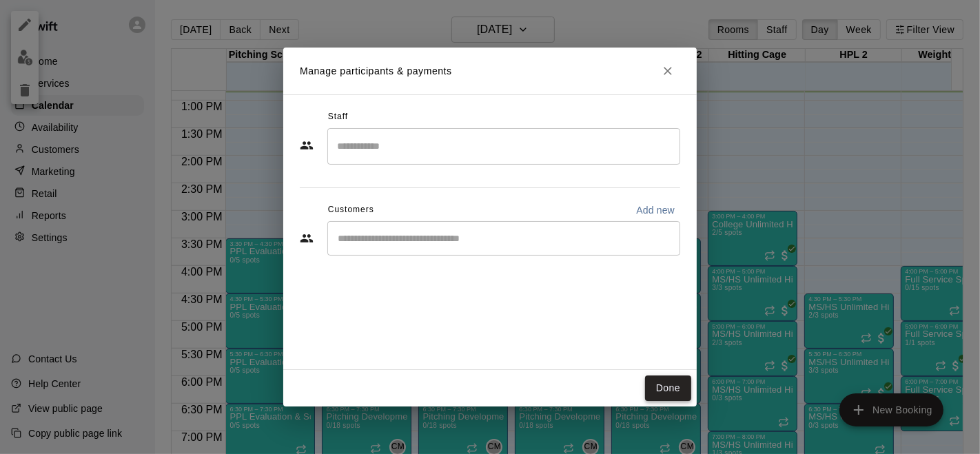  What do you see at coordinates (307, 238) in the screenshot?
I see `svg: Customers` at bounding box center [307, 238].